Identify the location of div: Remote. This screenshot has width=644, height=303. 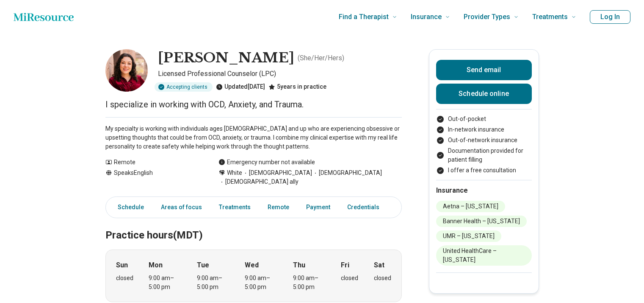
(153, 162).